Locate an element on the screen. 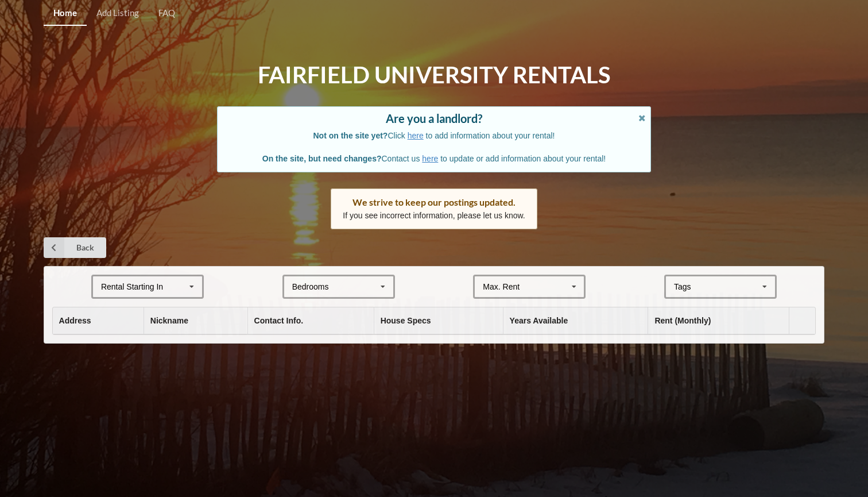 This screenshot has height=497, width=868. div: Rental Starting In is located at coordinates (132, 287).